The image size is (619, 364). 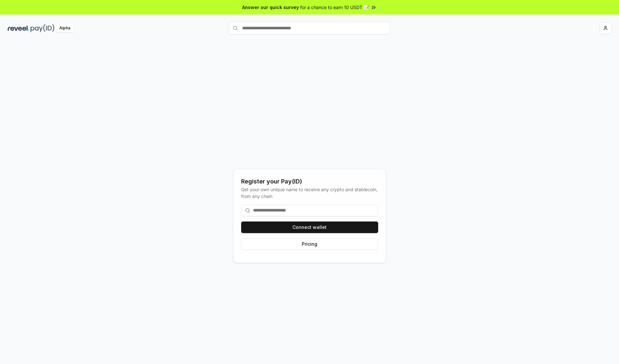 I want to click on span: Answer our quick survey, so click(x=271, y=7).